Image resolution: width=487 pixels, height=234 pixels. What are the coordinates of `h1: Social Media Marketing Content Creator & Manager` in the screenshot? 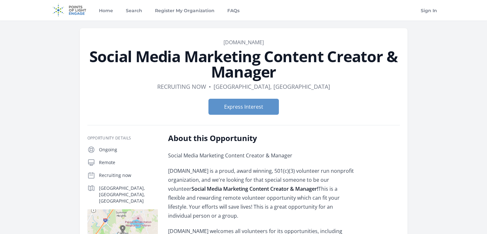 It's located at (244, 64).